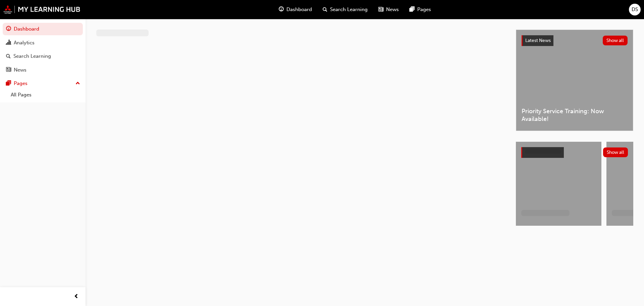  What do you see at coordinates (635, 9) in the screenshot?
I see `span: DS` at bounding box center [635, 9].